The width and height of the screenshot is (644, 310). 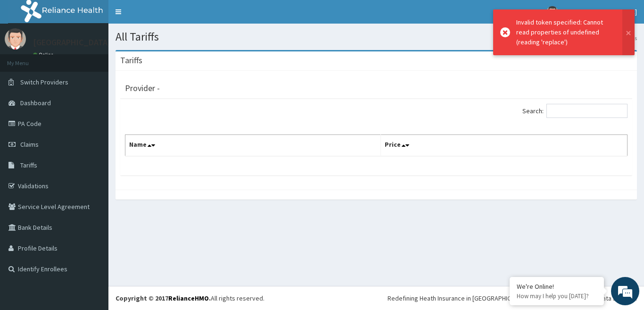 What do you see at coordinates (163, 298) in the screenshot?
I see `strong: Copyright © 2017 .` at bounding box center [163, 298].